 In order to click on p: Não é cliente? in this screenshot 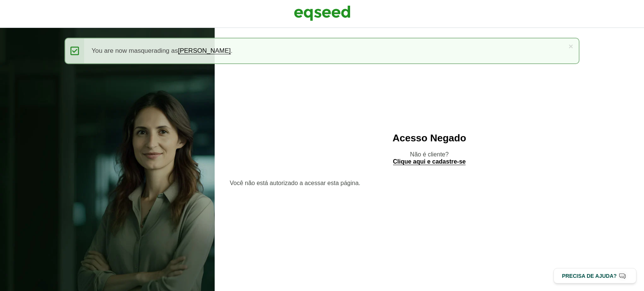, I will do `click(430, 158)`.